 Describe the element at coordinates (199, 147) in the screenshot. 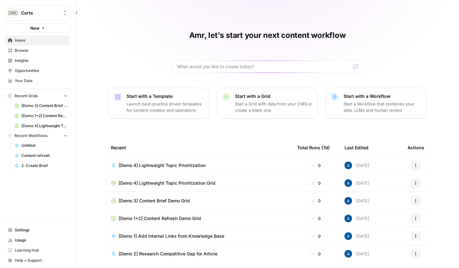

I see `div: Recent` at that location.